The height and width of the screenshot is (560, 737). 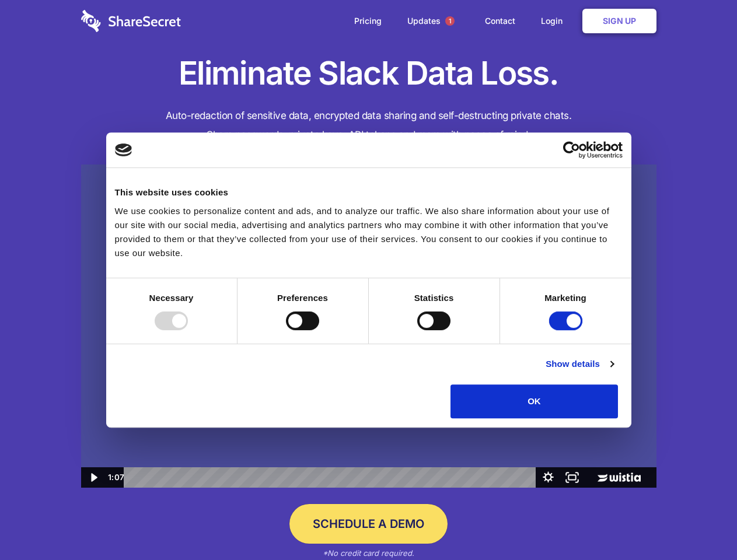 I want to click on a: Wistia Logo -- Learn More, so click(x=619, y=477).